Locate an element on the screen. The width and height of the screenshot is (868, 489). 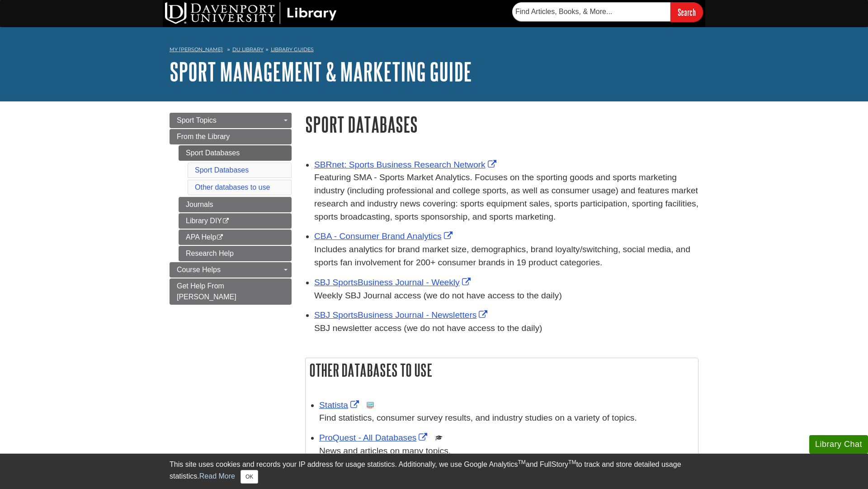
h2: Other databases to use is located at coordinates (502, 369).